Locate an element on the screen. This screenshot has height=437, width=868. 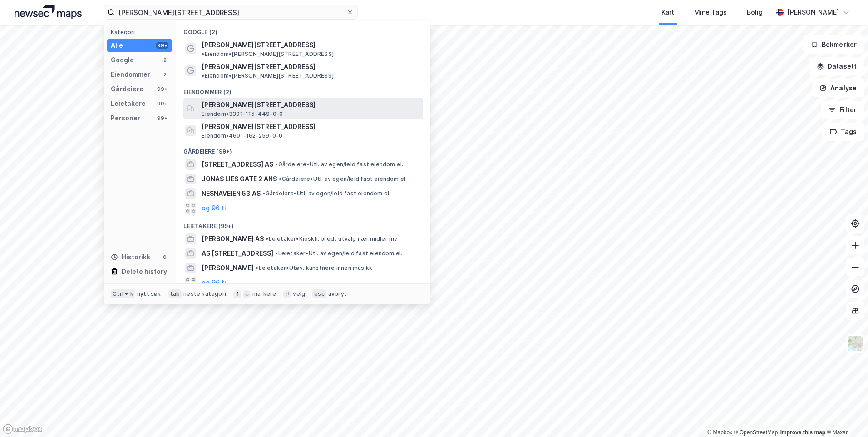
div: nytt søk is located at coordinates (149, 294).